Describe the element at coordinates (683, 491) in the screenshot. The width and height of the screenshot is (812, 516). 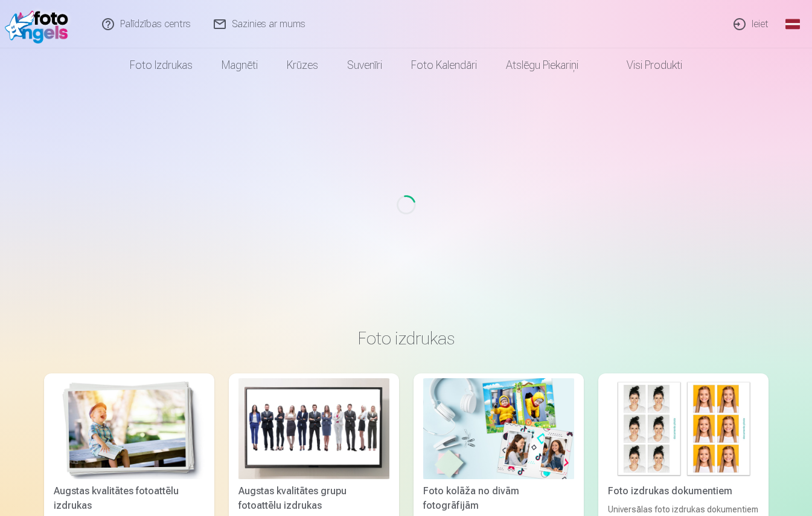
I see `div: Foto izdrukas dokumentiem` at that location.